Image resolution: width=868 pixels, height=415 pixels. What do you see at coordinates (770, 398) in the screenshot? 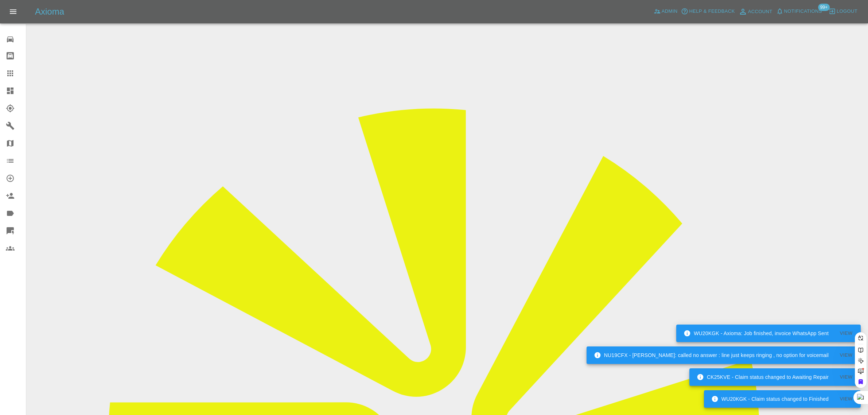
I see `div: WU20KGK - Claim status changed to Finished` at bounding box center [770, 398].